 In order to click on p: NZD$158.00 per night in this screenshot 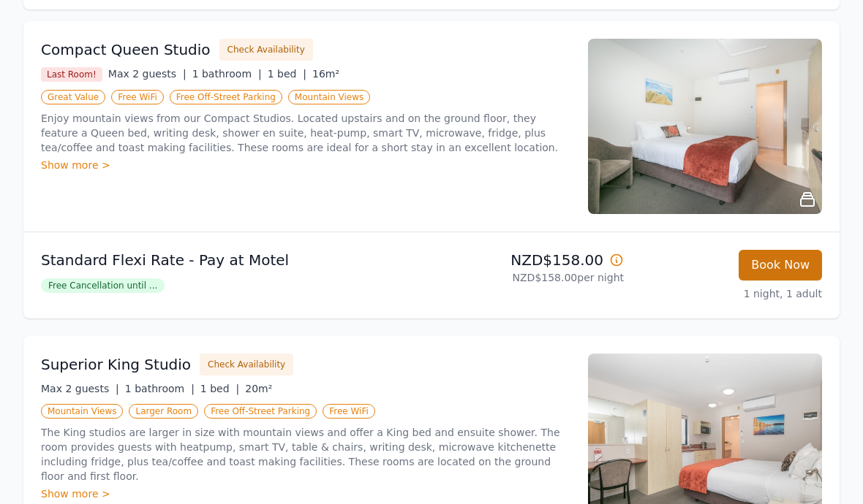, I will do `click(530, 279)`.